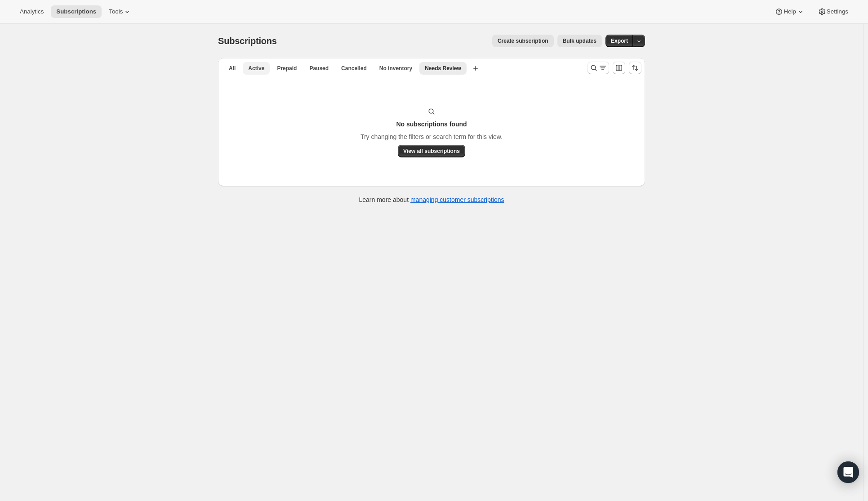  I want to click on button: Export, so click(620, 41).